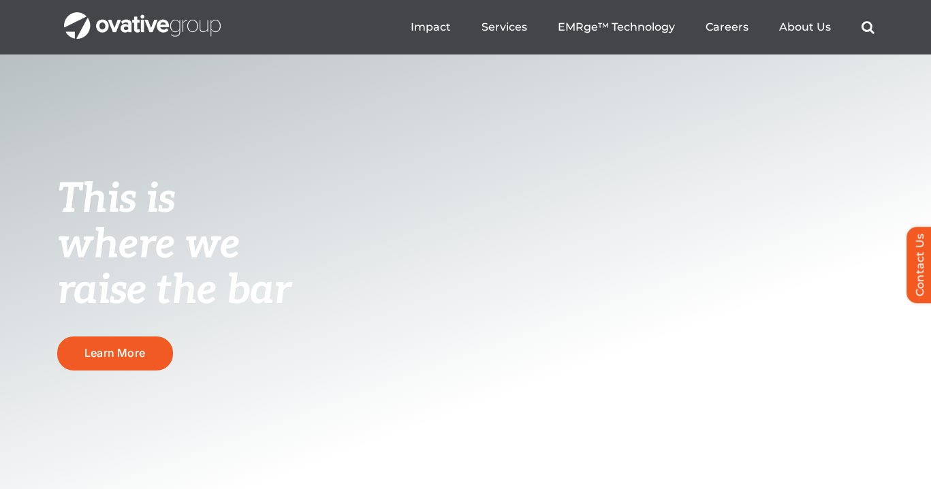 Image resolution: width=931 pixels, height=489 pixels. What do you see at coordinates (142, 17) in the screenshot?
I see `a: OG_Full_horizontal_WHT` at bounding box center [142, 17].